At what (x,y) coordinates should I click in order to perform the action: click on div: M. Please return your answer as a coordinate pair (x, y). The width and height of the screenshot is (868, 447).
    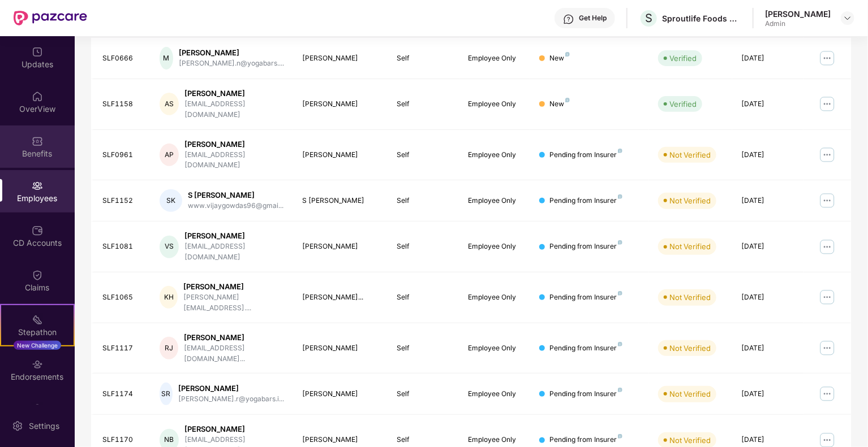
    Looking at the image, I should click on (167, 58).